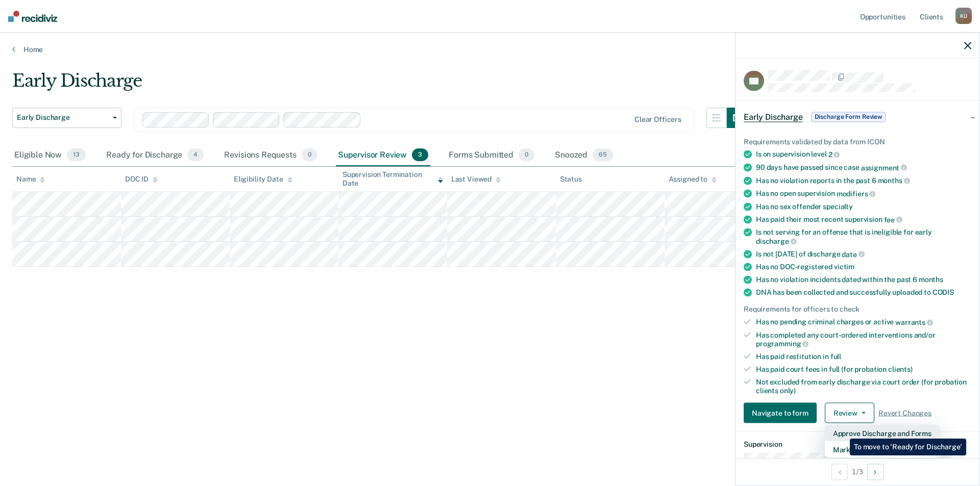 This screenshot has height=486, width=980. What do you see at coordinates (858, 309) in the screenshot?
I see `div: Requirements for officers to check` at bounding box center [858, 309].